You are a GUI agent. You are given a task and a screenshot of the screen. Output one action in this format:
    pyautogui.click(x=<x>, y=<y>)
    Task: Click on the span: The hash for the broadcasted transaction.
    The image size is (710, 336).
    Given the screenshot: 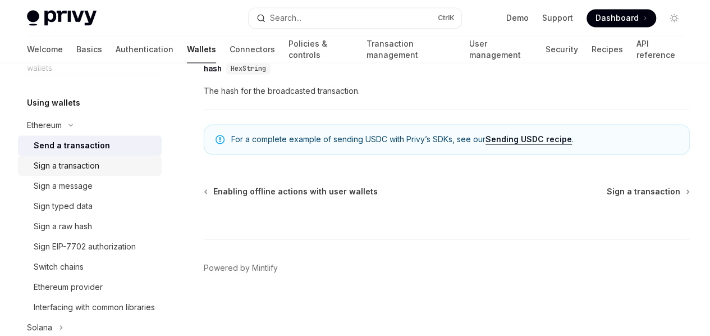 What is the action you would take?
    pyautogui.click(x=447, y=91)
    